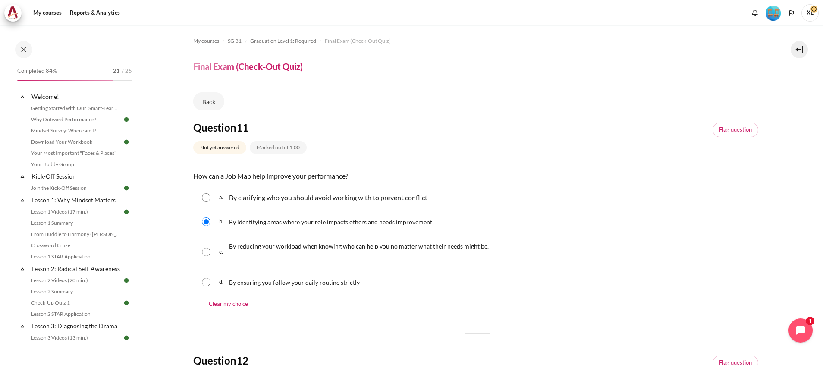  I want to click on div: 84%, so click(65, 80).